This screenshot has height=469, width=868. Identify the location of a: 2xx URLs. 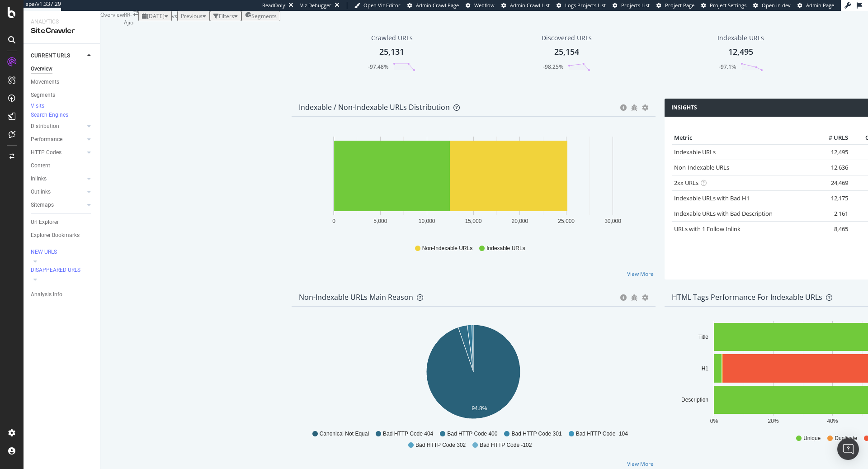
(687, 183).